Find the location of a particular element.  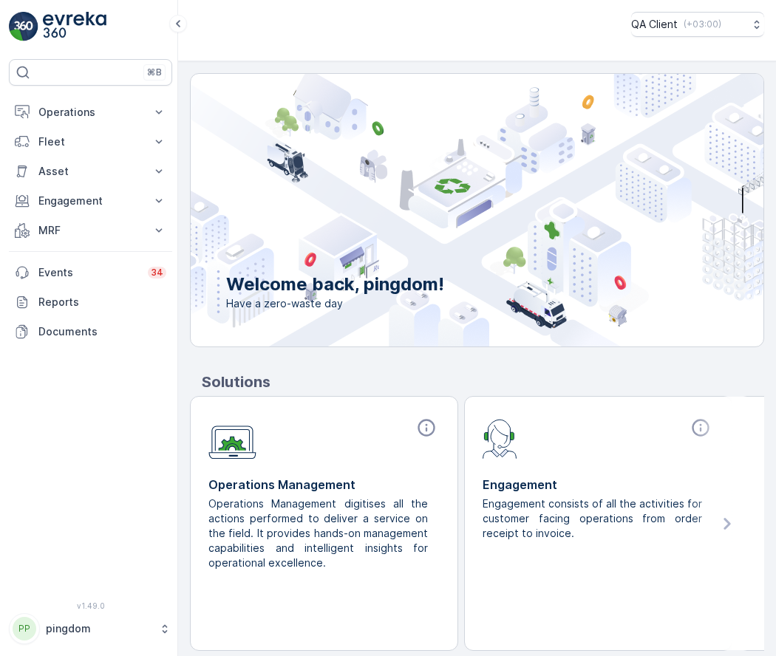

p: Engagement consists of all the activities for customer facing operations from order receipt to in... is located at coordinates (592, 519).